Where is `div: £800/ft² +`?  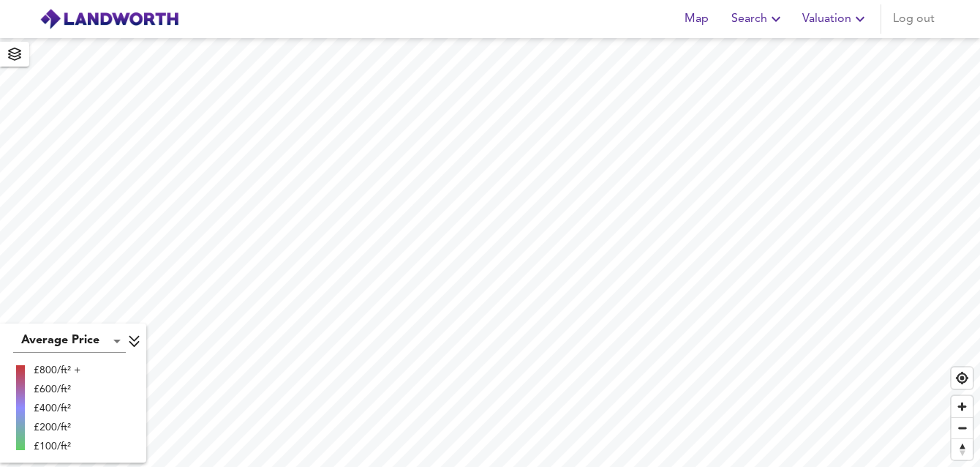
div: £800/ft² + is located at coordinates (57, 370).